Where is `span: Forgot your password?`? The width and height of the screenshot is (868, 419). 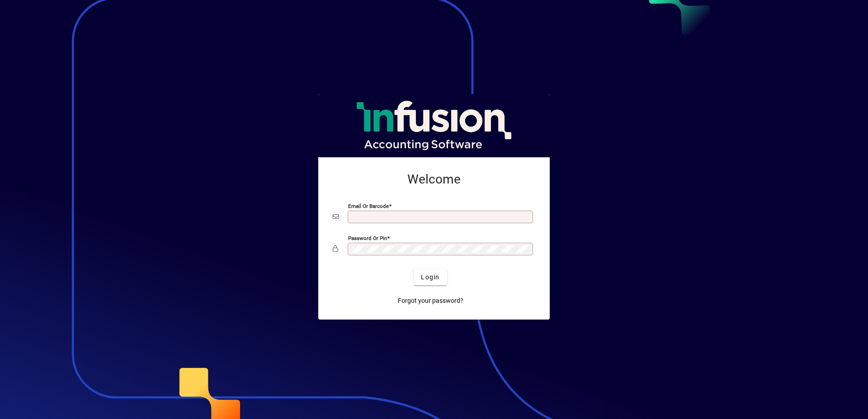 span: Forgot your password? is located at coordinates (430, 300).